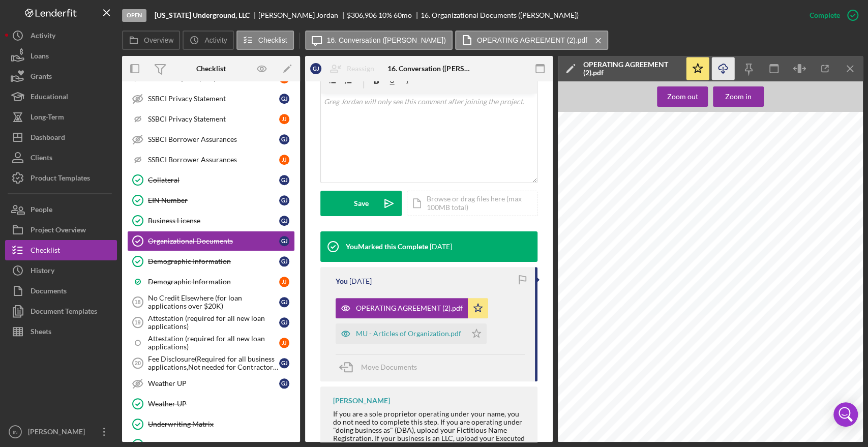 The height and width of the screenshot is (447, 868). I want to click on button: Document Templates, so click(61, 311).